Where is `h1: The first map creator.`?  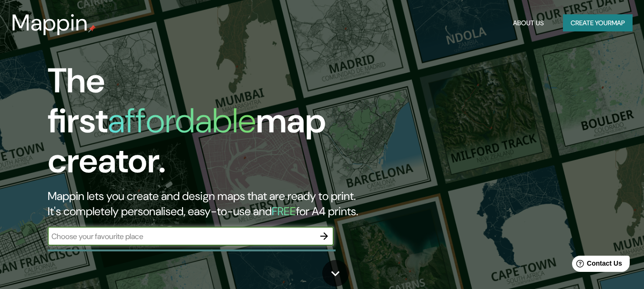
h1: The first map creator. is located at coordinates (209, 125).